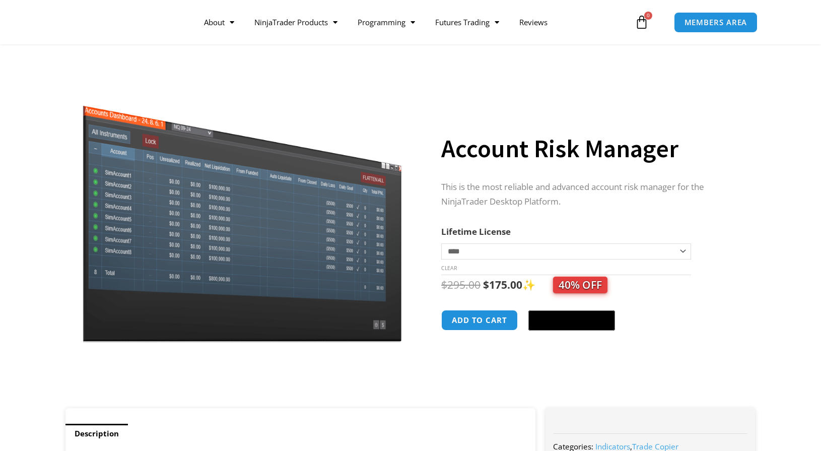 This screenshot has height=451, width=821. Describe the element at coordinates (219, 22) in the screenshot. I see `a: About` at that location.